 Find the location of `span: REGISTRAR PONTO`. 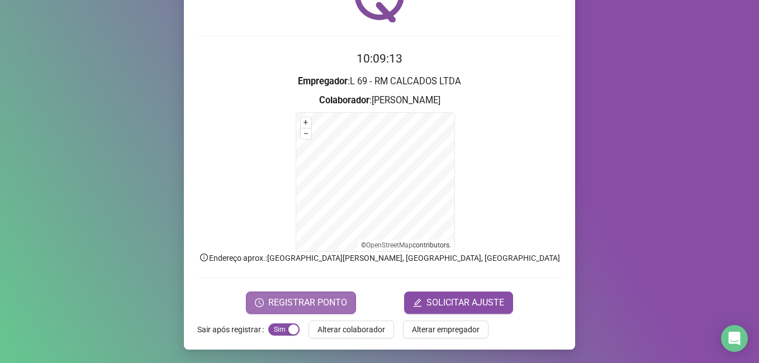

span: REGISTRAR PONTO is located at coordinates (307, 303).